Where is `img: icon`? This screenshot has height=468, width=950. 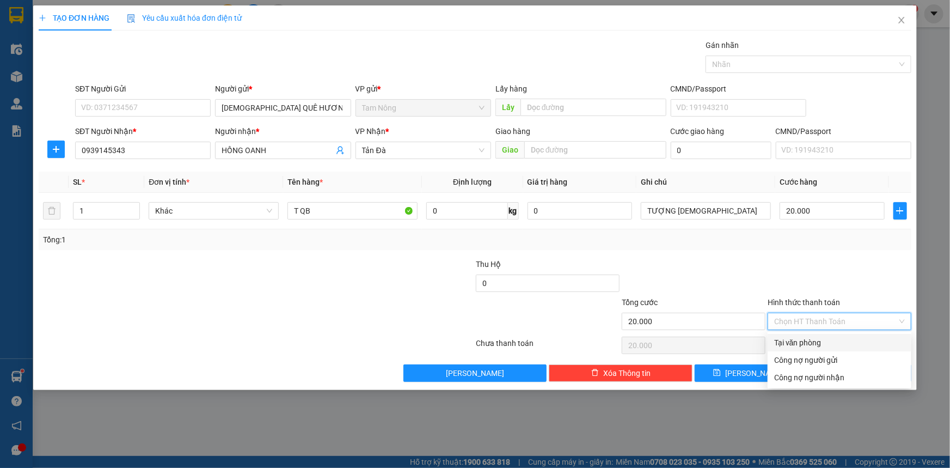
img: icon is located at coordinates (131, 19).